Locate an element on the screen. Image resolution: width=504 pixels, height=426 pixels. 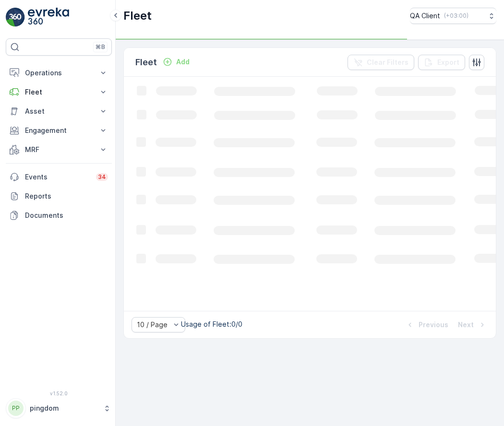
p: Export is located at coordinates (448, 62).